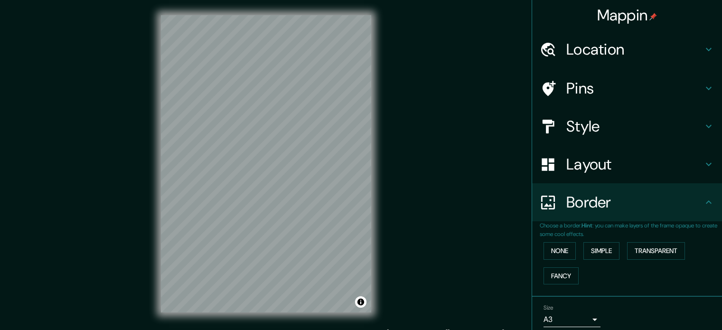 This screenshot has height=330, width=722. I want to click on button: Simple, so click(602, 251).